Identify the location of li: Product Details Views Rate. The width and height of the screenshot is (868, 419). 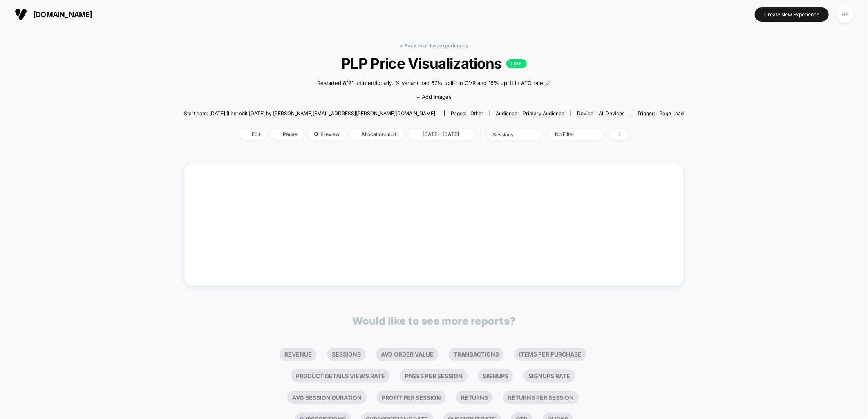
(341, 376).